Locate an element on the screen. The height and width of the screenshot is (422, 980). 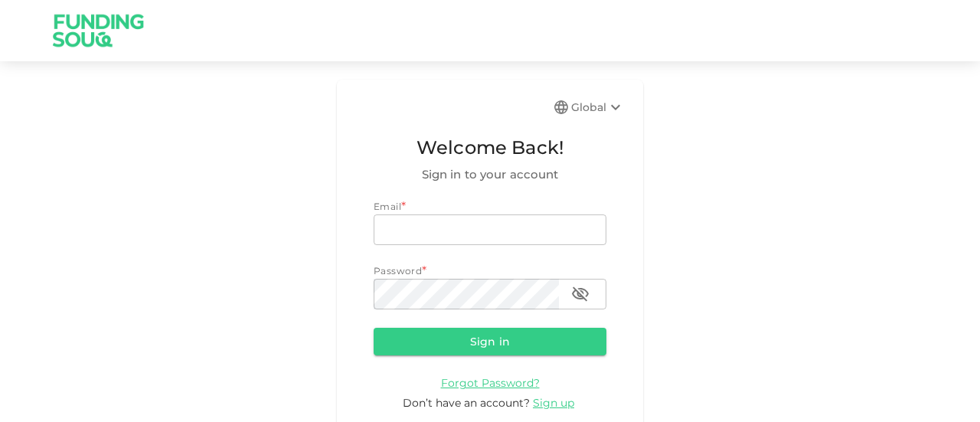
span: Sign in to your account is located at coordinates (490, 175).